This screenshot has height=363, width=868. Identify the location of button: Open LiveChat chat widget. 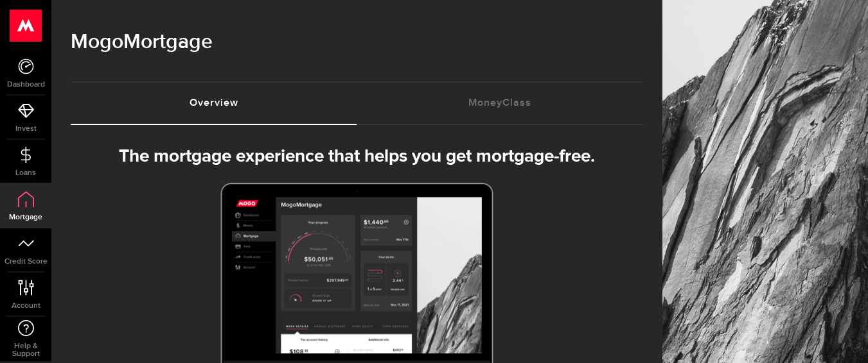
(29, 24).